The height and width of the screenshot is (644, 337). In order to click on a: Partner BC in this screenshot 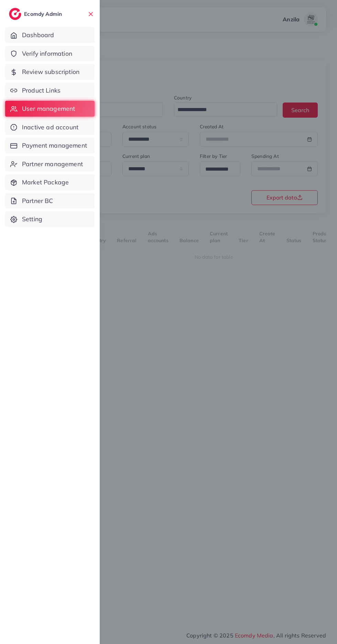, I will do `click(50, 201)`.